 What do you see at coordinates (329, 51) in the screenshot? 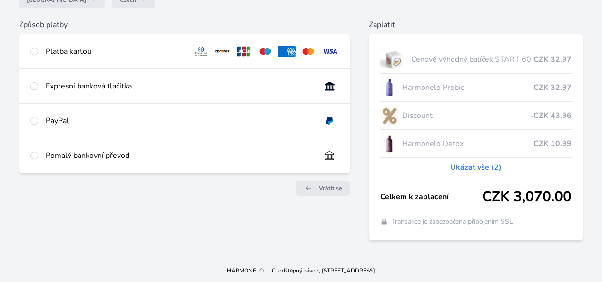
I see `img: visa.svg` at bounding box center [329, 51].